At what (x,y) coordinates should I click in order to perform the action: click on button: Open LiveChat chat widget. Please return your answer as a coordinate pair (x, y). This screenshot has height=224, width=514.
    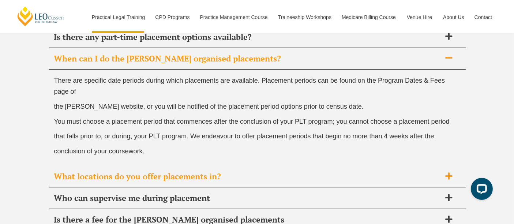
    Looking at the image, I should click on (17, 14).